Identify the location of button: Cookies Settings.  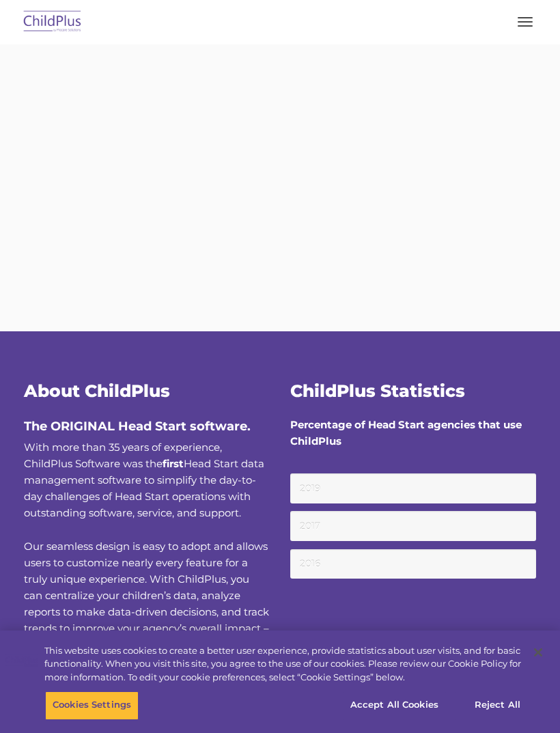
(91, 705).